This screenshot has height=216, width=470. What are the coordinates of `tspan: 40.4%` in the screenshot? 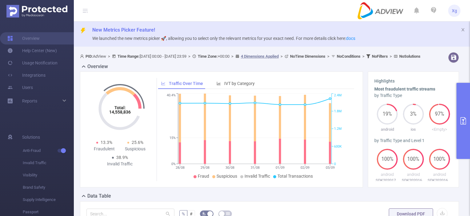 It's located at (171, 96).